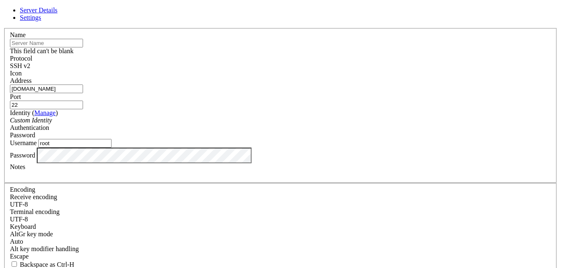 Image resolution: width=561 pixels, height=268 pixels. Describe the element at coordinates (280, 66) in the screenshot. I see `div: SSH v2` at that location.